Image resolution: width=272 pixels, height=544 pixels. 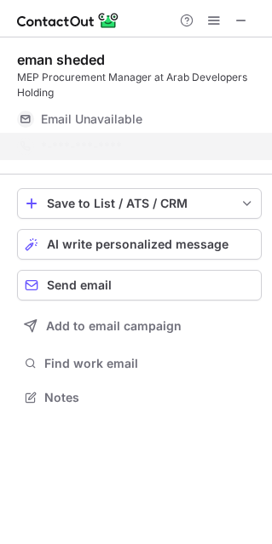 What do you see at coordinates (139, 326) in the screenshot?
I see `button: Add to email campaign` at bounding box center [139, 326].